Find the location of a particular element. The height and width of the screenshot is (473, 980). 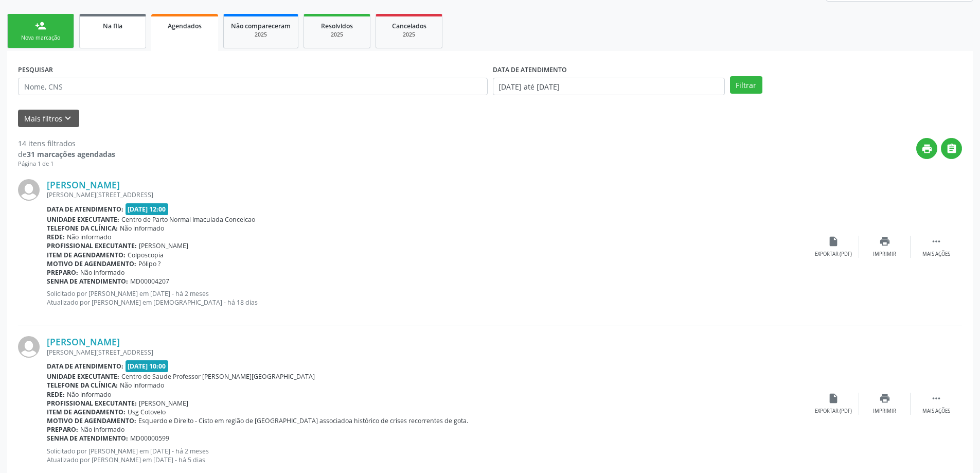

i: keyboard_arrow_down is located at coordinates (68, 118).